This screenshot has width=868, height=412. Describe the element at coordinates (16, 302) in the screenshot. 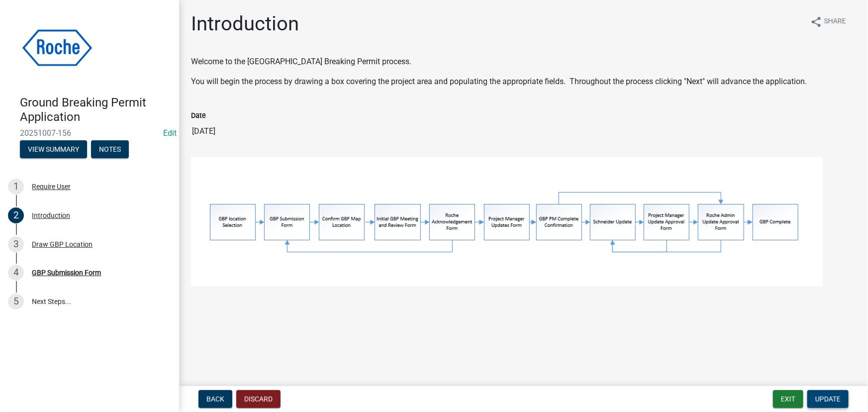

I see `div: 5` at that location.